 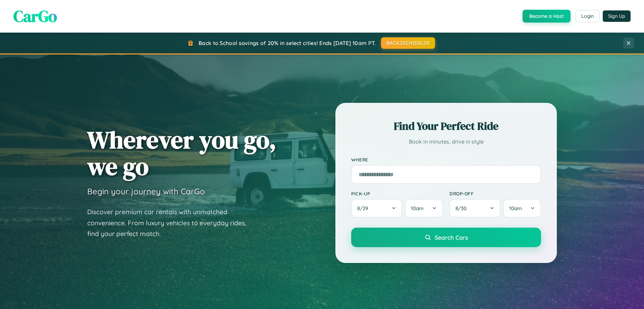 What do you see at coordinates (588, 16) in the screenshot?
I see `button: Login` at bounding box center [588, 16].